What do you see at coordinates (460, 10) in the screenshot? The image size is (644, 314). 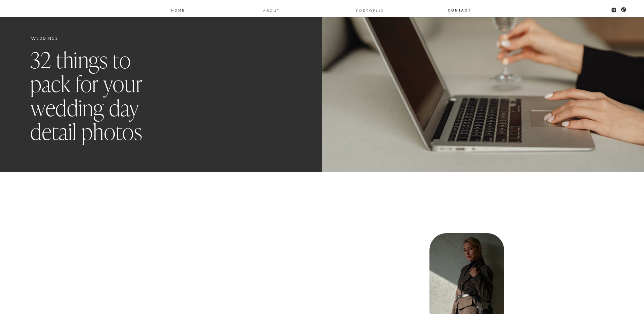 I see `nav: Contact` at bounding box center [460, 10].